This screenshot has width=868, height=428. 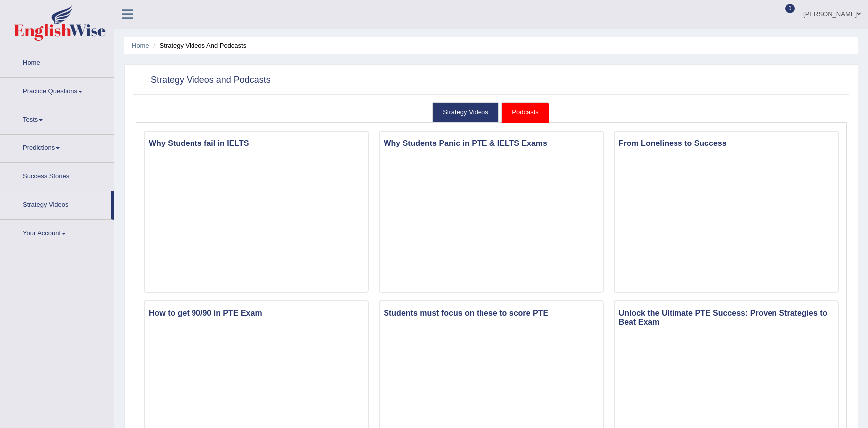 I want to click on a: Podcasts, so click(x=525, y=112).